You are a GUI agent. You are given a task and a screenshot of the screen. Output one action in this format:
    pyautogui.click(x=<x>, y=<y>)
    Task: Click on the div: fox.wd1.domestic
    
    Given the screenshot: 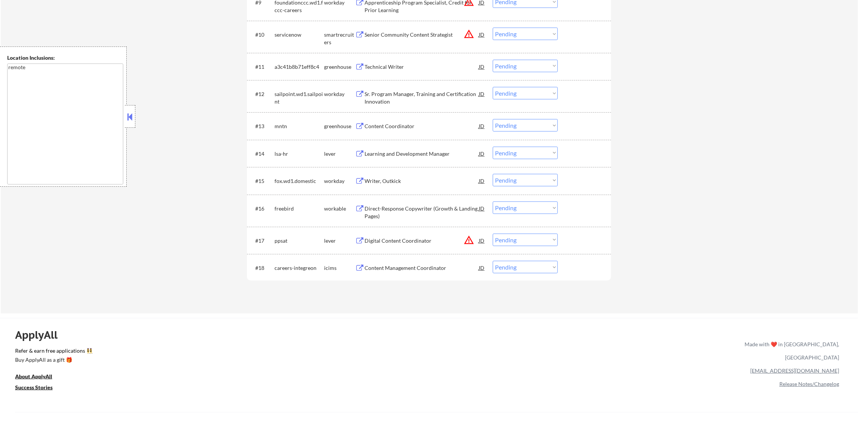 What is the action you would take?
    pyautogui.click(x=299, y=181)
    